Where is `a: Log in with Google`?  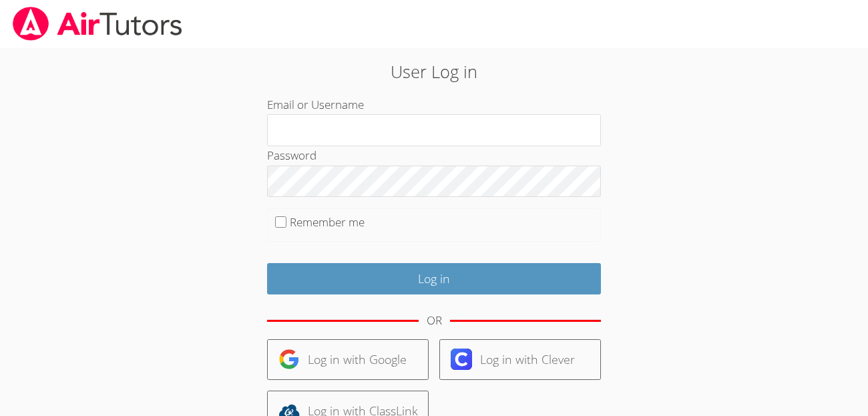
a: Log in with Google is located at coordinates (348, 359).